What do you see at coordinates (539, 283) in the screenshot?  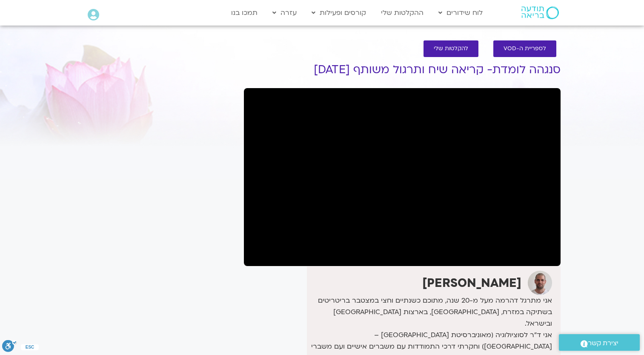 I see `img: דקל קנטי` at bounding box center [539, 283].